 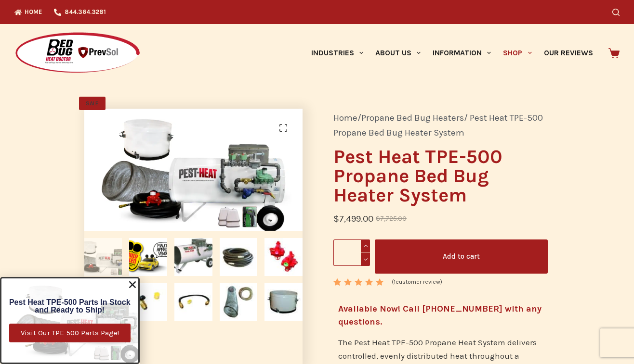 I want to click on span: Visit Our TPE-500 Parts Page!, so click(x=70, y=333).